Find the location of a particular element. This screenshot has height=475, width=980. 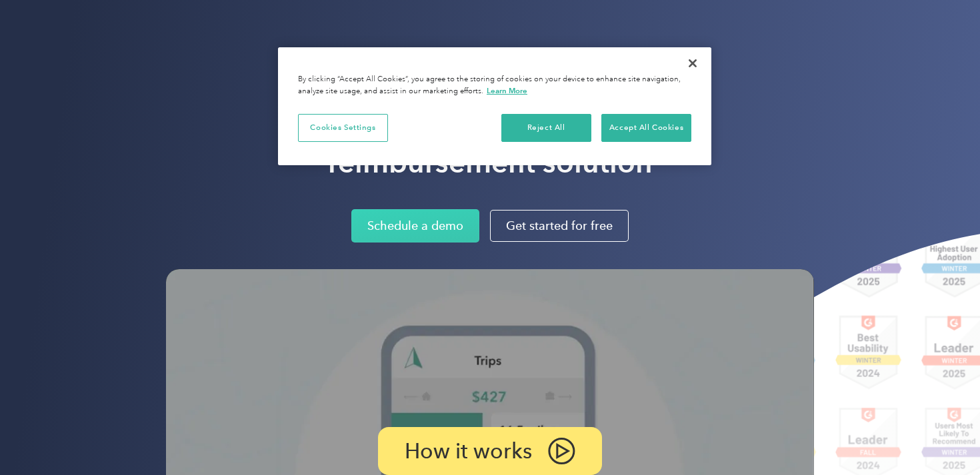

button: Close is located at coordinates (693, 63).